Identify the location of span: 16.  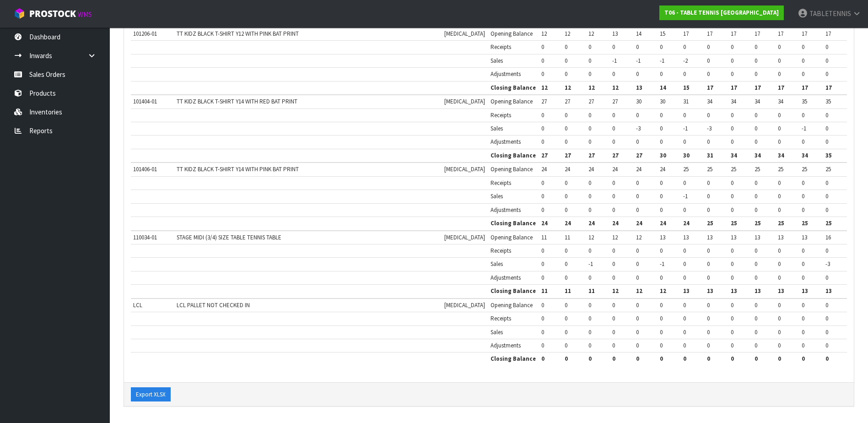
(828, 237).